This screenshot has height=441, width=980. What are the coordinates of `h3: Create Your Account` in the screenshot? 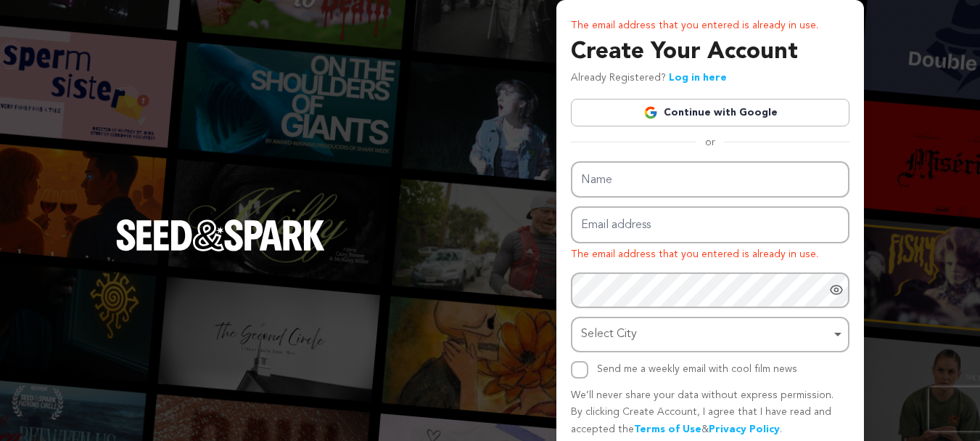 It's located at (710, 52).